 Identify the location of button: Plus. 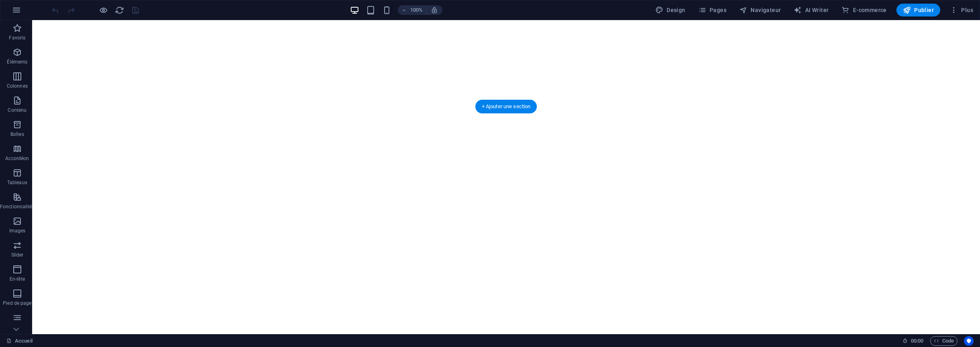
(961, 10).